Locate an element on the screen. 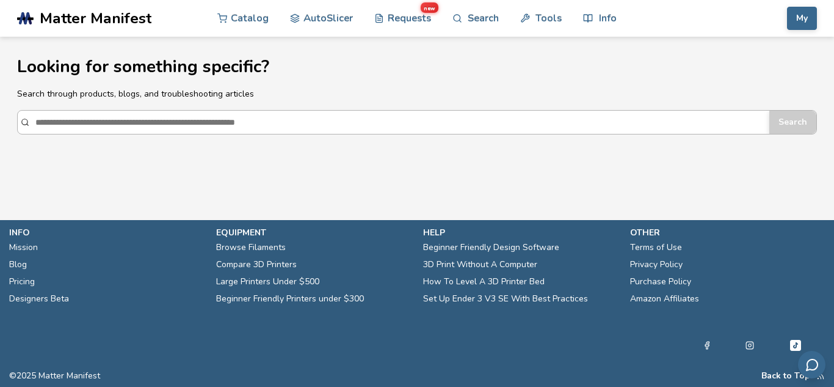 This screenshot has height=387, width=834. button: Search is located at coordinates (793, 122).